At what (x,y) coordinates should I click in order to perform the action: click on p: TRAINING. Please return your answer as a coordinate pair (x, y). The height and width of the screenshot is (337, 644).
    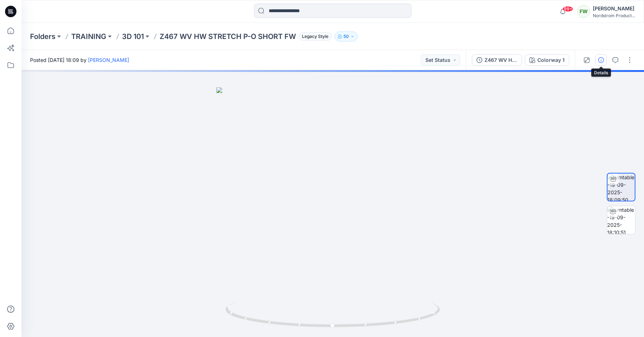
    Looking at the image, I should click on (89, 37).